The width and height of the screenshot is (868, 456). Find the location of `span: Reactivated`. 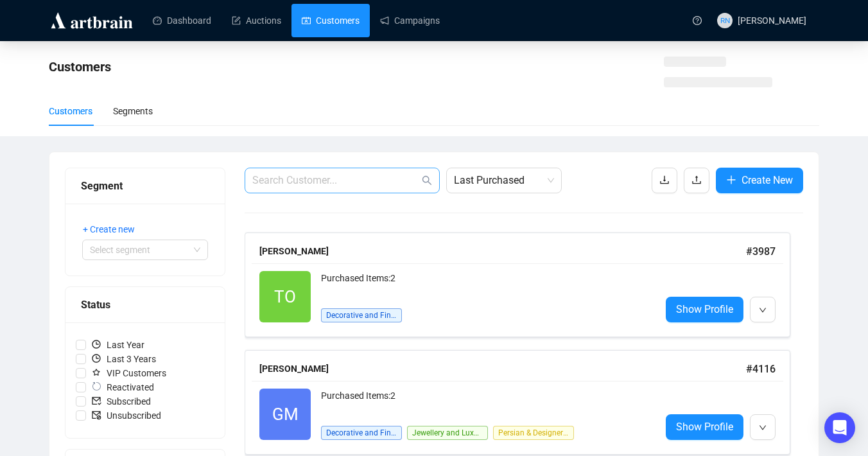

span: Reactivated is located at coordinates (123, 387).